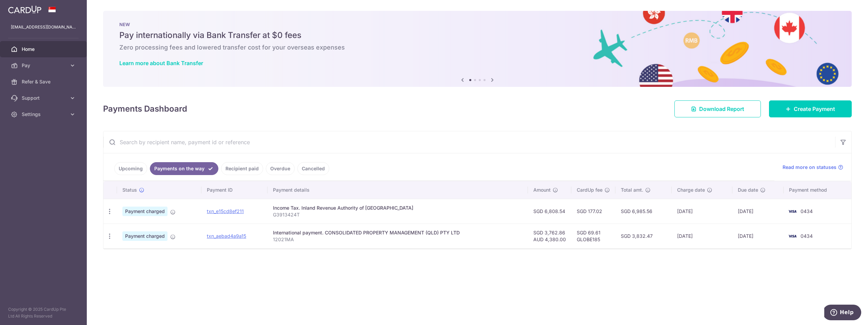 The width and height of the screenshot is (868, 325). Describe the element at coordinates (589, 190) in the screenshot. I see `span: CardUp fee` at that location.